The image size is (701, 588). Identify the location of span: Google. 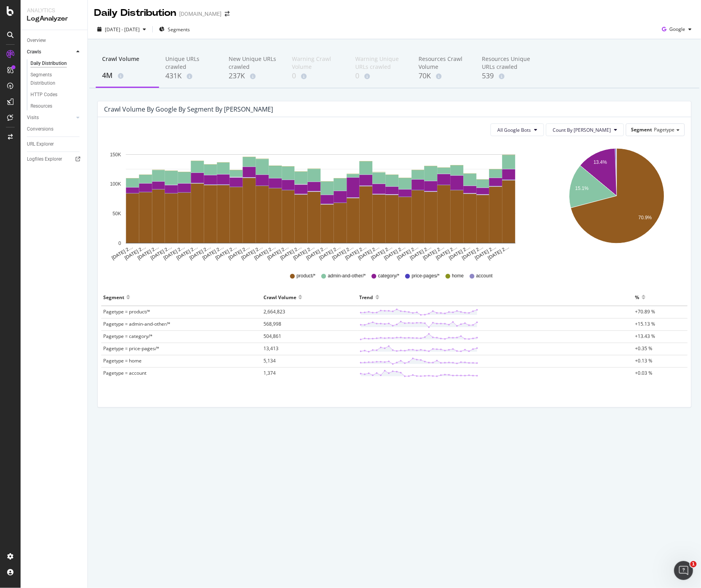
(677, 29).